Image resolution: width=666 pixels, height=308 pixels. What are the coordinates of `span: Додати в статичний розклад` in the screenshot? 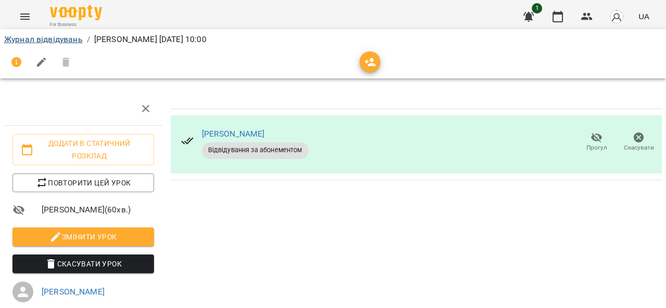 It's located at (83, 150).